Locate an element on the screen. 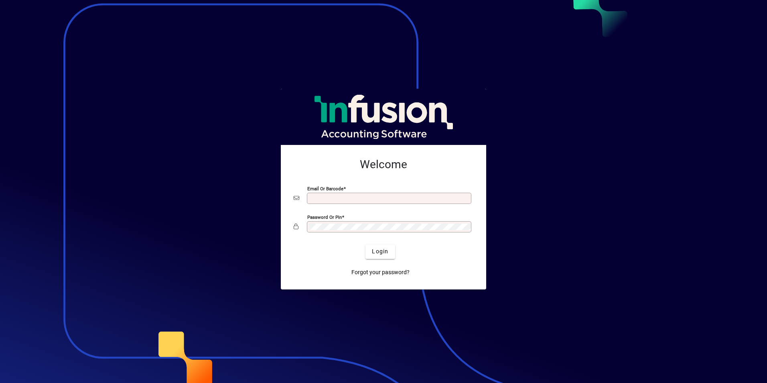 The image size is (767, 383). a: Forgot your password? is located at coordinates (380, 272).